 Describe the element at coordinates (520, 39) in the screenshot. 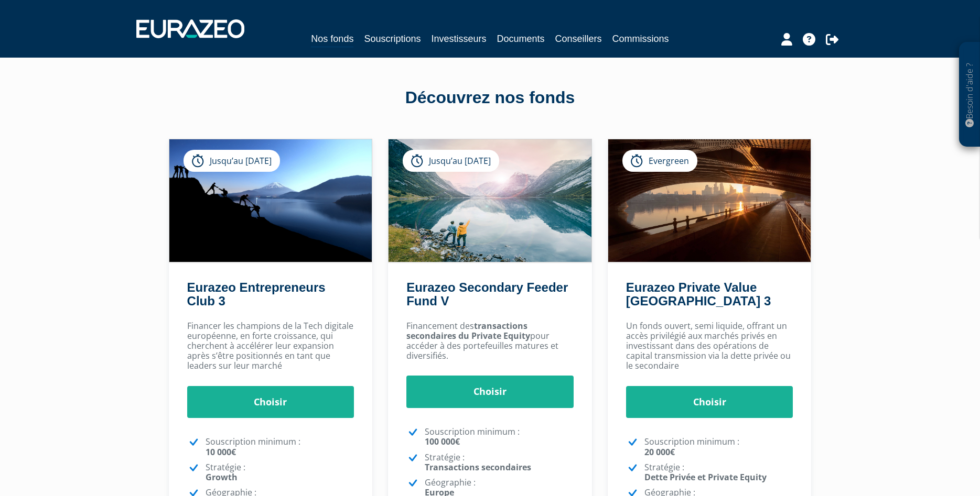

I see `a: Documents` at that location.